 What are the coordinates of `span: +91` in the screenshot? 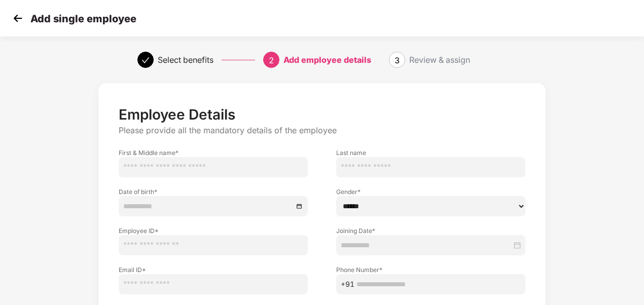 It's located at (347, 284).